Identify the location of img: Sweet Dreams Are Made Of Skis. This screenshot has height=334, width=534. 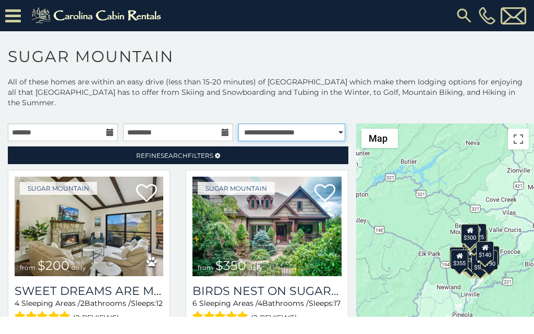
(89, 226).